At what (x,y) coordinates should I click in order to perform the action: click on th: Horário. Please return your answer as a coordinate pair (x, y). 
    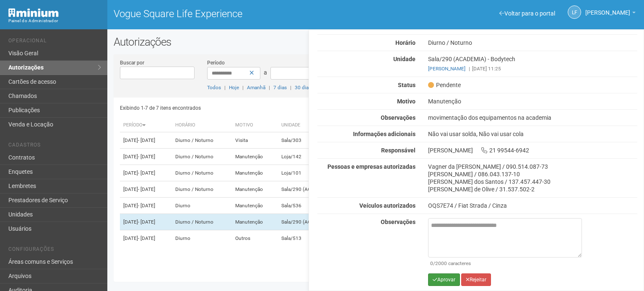
    Looking at the image, I should click on (202, 125).